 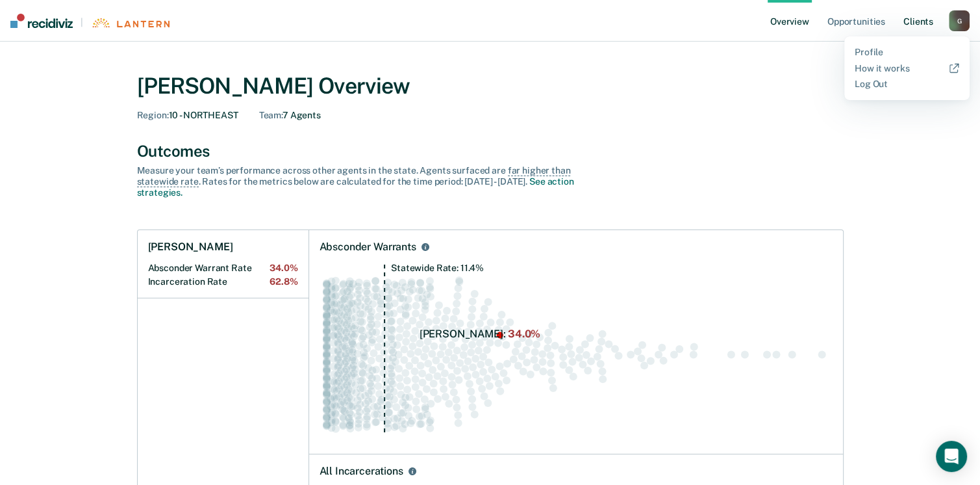 What do you see at coordinates (223, 267) in the screenshot?
I see `h2: Absconder Warrant Rate` at bounding box center [223, 267].